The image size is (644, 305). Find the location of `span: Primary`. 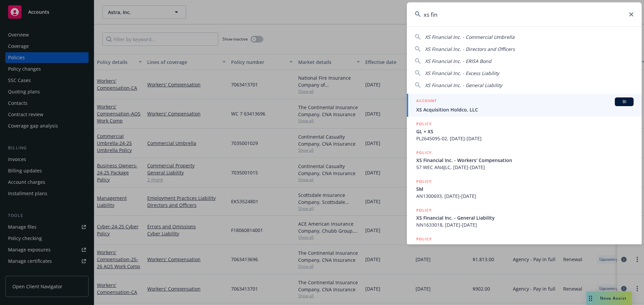

span: Primary is located at coordinates (525, 246).